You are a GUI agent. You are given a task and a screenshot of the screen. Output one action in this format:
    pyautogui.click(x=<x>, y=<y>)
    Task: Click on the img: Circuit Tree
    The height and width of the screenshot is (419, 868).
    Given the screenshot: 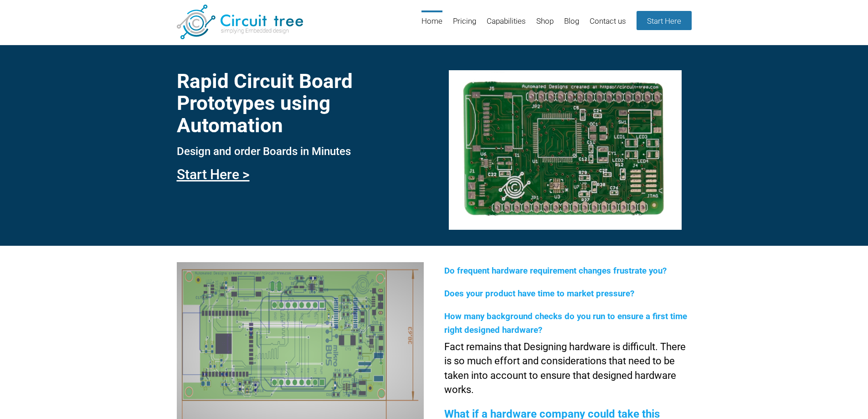 What is the action you would take?
    pyautogui.click(x=240, y=22)
    